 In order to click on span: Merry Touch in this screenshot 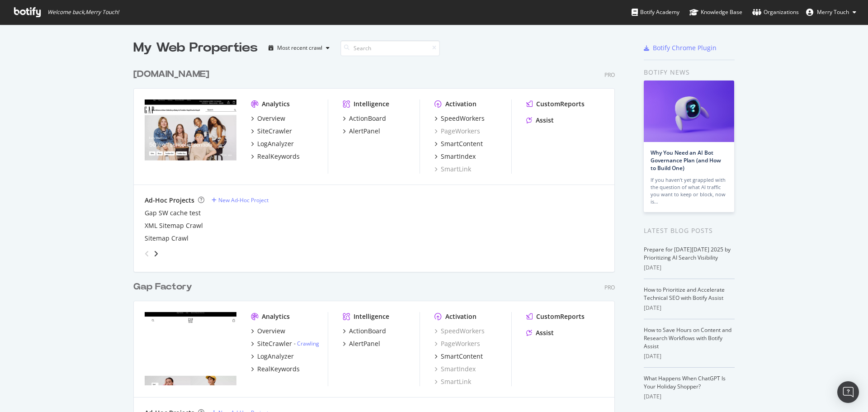, I will do `click(832, 12)`.